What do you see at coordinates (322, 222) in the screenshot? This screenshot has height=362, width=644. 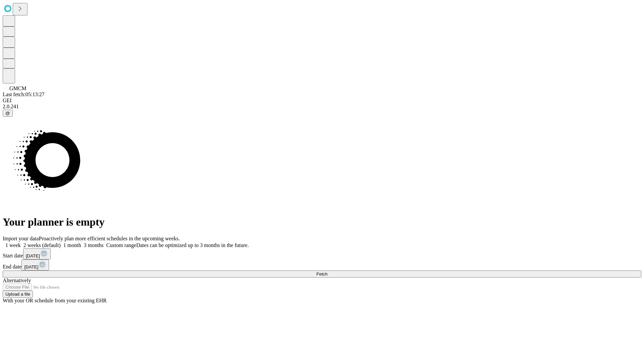 I see `h1: Your planner is empty` at bounding box center [322, 222].